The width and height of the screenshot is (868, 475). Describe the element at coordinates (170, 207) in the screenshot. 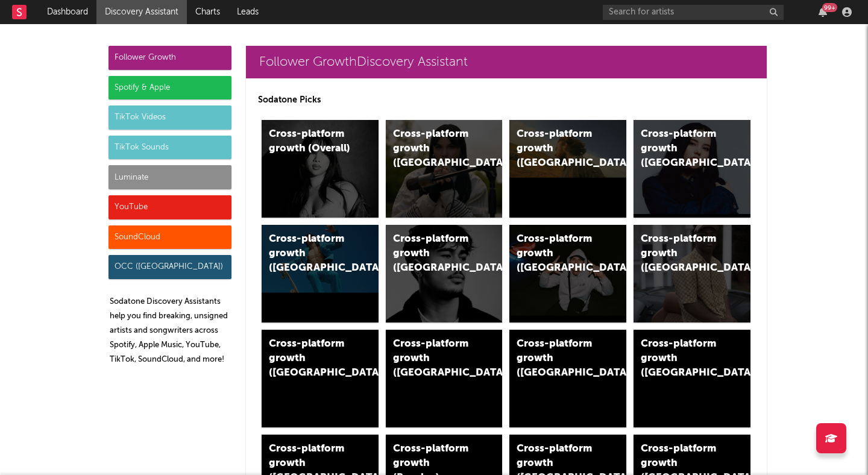

I see `div: YouTube` at that location.